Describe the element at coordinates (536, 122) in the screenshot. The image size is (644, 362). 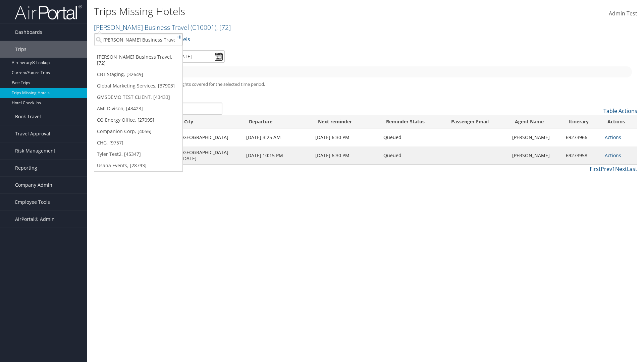
I see `th: Agent Name` at that location.